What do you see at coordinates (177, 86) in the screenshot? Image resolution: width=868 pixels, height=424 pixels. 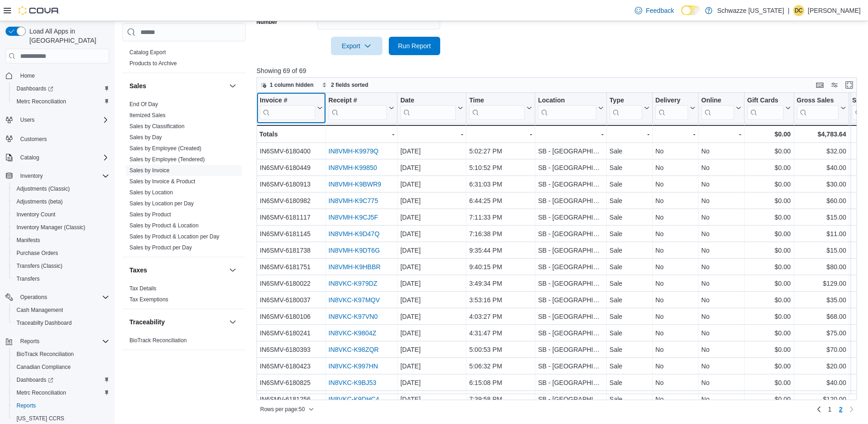 I see `button: Sales` at bounding box center [177, 86].